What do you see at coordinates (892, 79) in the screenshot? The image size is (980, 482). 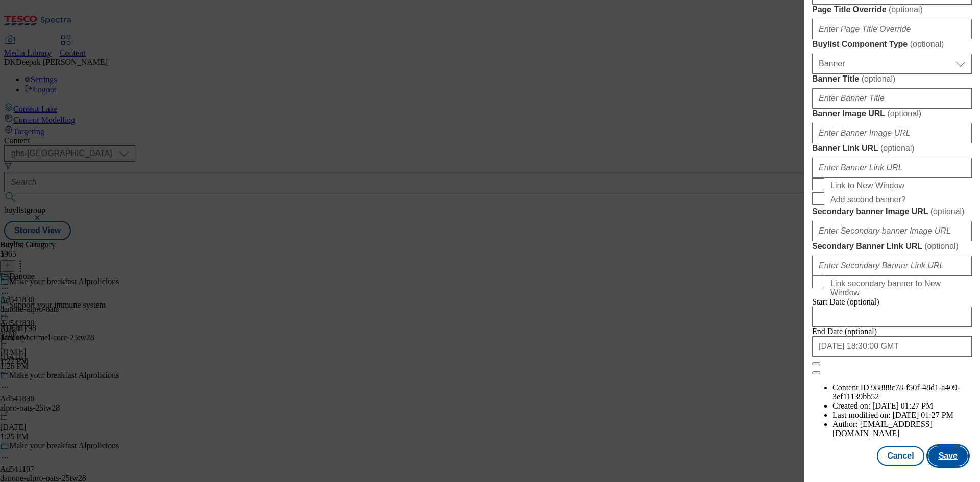 I see `label: Banner Title` at bounding box center [892, 79].